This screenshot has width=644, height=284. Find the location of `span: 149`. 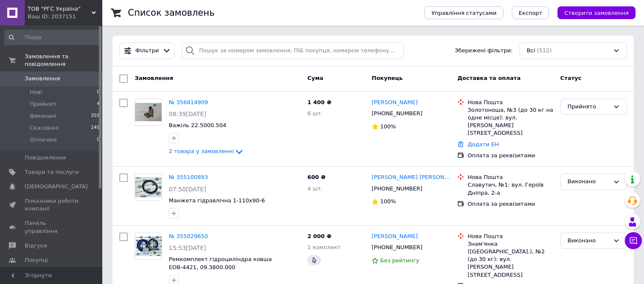

span: 149 is located at coordinates (95, 128).